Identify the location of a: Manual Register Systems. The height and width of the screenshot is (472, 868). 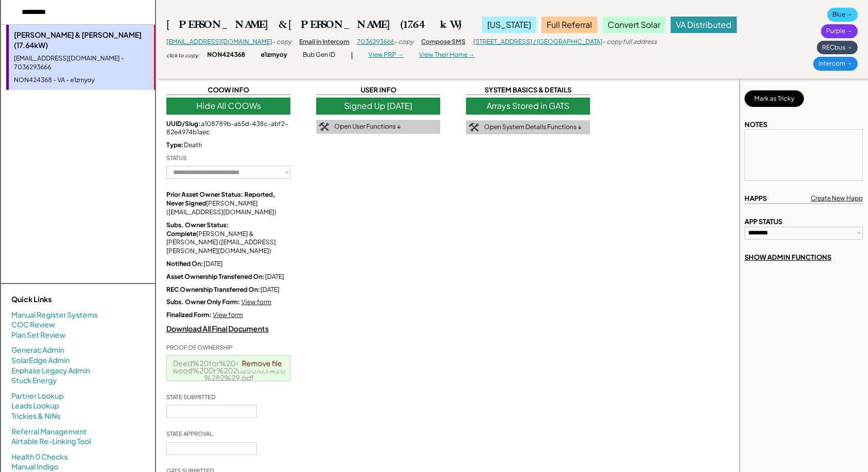
(54, 316).